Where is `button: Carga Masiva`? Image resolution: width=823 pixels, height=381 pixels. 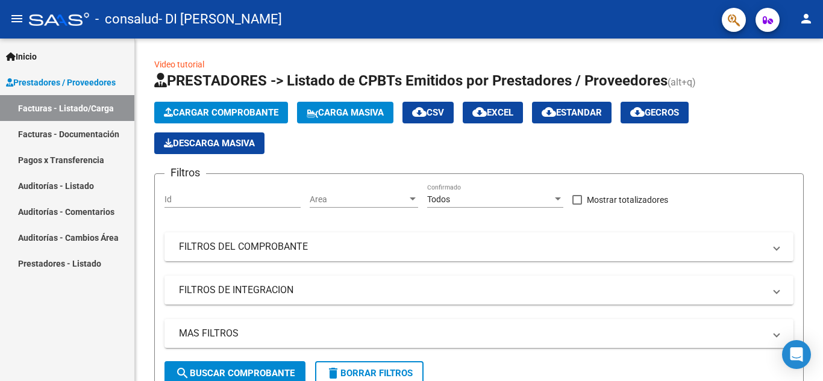
button: Carga Masiva is located at coordinates (345, 113).